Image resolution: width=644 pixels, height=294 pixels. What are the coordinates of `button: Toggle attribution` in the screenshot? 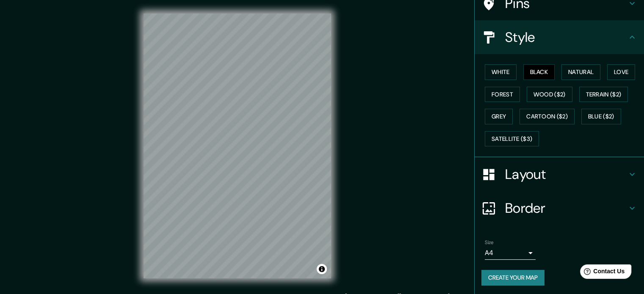 It's located at (322, 269).